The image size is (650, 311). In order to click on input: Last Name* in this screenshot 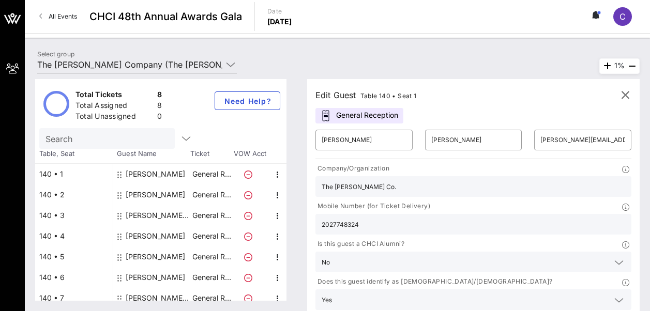, I will do `click(474, 140)`.